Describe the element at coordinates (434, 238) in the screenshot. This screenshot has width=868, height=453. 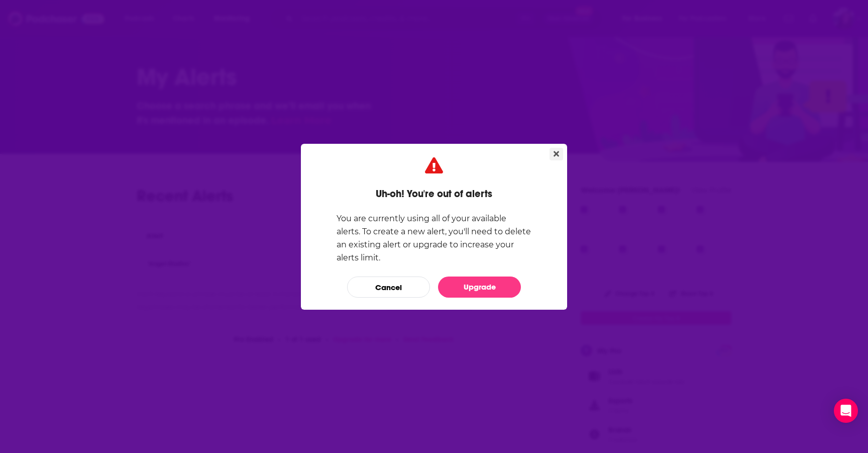
I see `p: You are currently using all of your available alerts. To create a new alert, you'll need to delet...` at that location.